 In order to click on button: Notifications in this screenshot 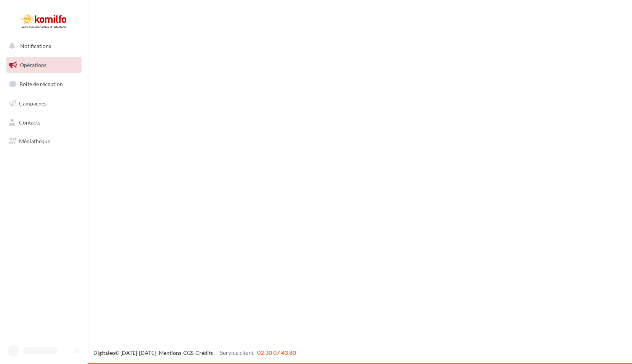, I will do `click(42, 46)`.